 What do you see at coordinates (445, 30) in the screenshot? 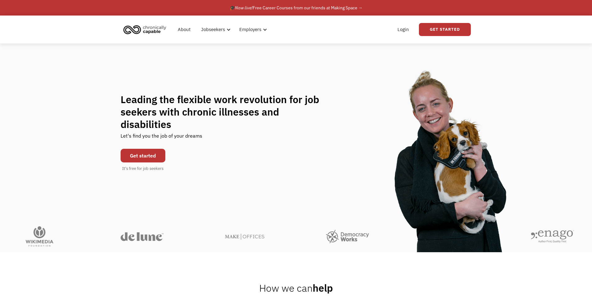
I see `a: Get Started` at bounding box center [445, 30].